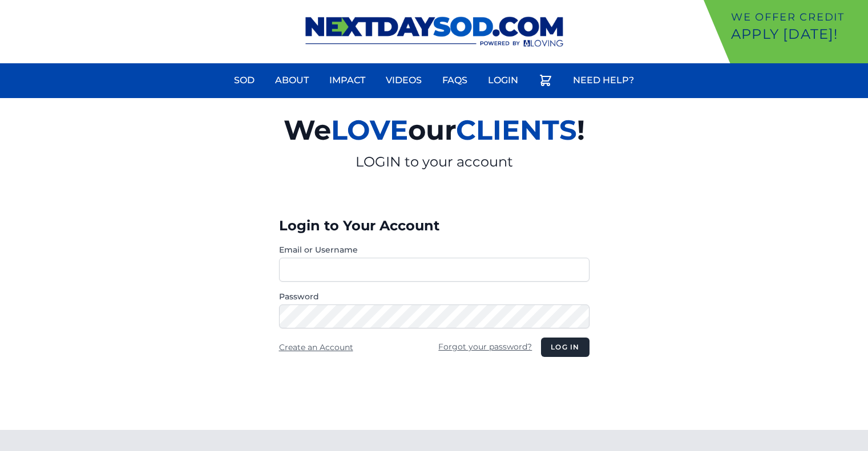  Describe the element at coordinates (565, 347) in the screenshot. I see `button: Log in` at that location.